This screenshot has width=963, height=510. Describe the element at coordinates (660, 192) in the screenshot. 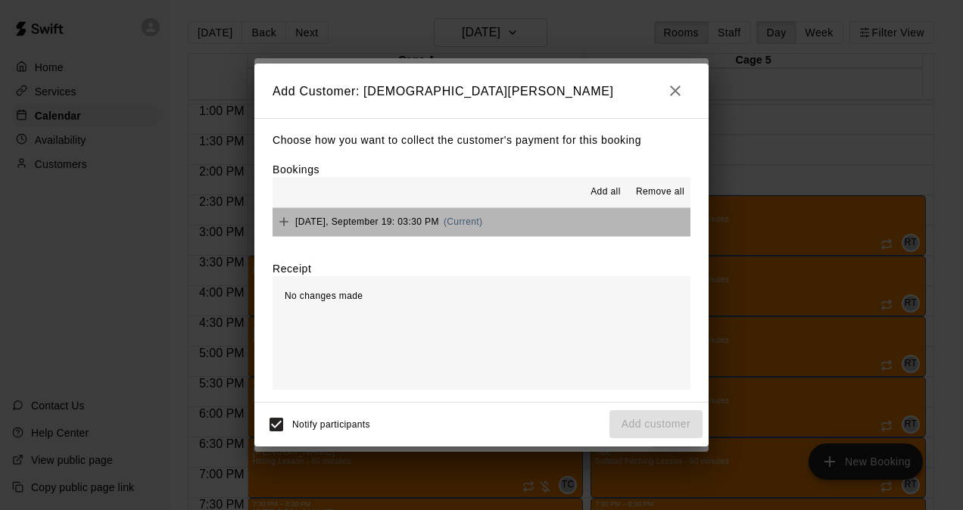

I see `span: Remove all` at that location.